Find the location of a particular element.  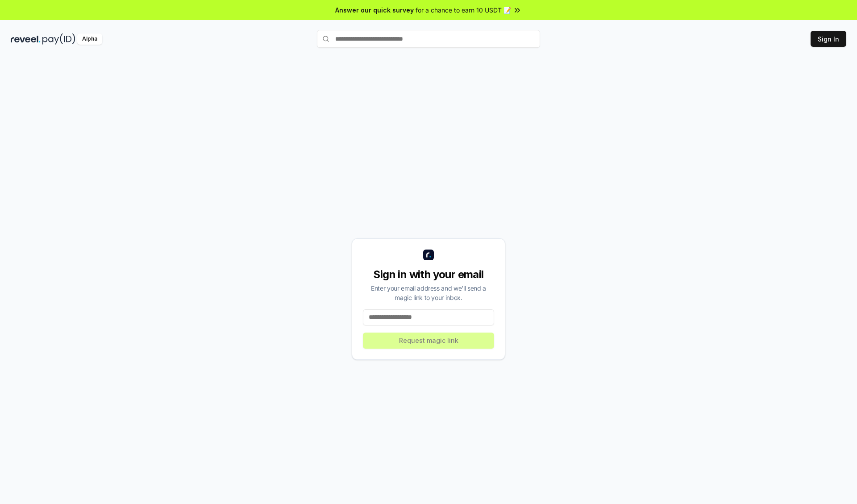

span: Answer our quick survey is located at coordinates (374, 10).